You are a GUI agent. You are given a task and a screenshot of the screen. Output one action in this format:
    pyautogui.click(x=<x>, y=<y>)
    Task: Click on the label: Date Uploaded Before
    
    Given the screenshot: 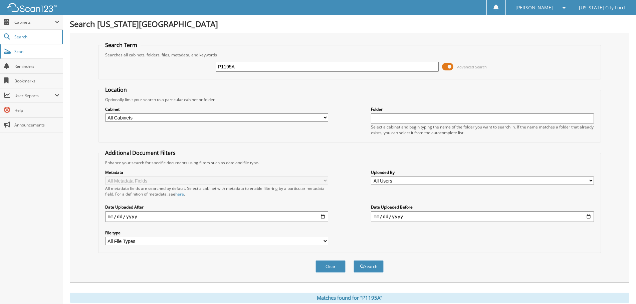 What is the action you would take?
    pyautogui.click(x=482, y=207)
    